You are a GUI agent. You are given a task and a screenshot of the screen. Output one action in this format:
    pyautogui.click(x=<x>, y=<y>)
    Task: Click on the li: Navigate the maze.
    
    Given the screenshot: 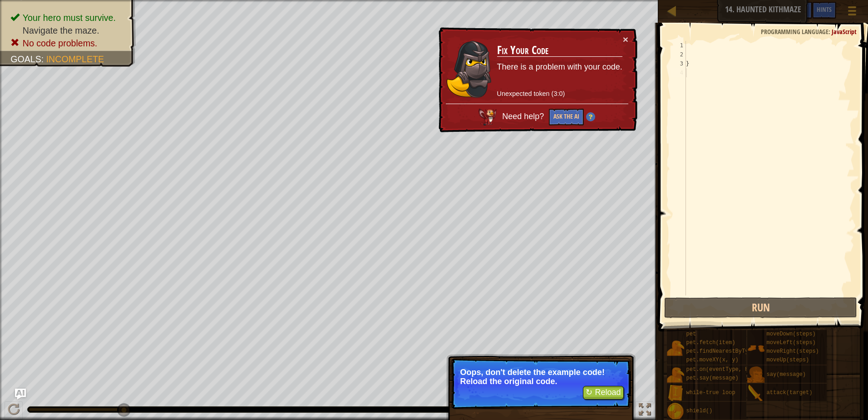 What is the action you would take?
    pyautogui.click(x=68, y=31)
    